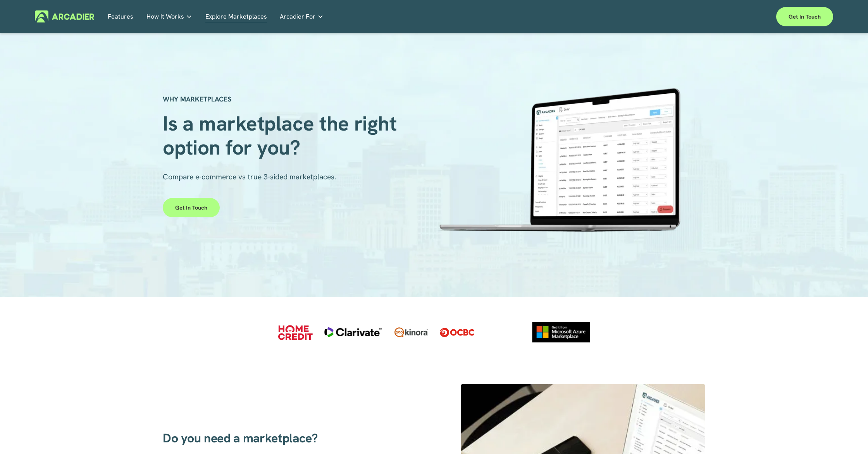 Image resolution: width=868 pixels, height=454 pixels. What do you see at coordinates (197, 99) in the screenshot?
I see `strong: WHY MARKETPLACES` at bounding box center [197, 99].